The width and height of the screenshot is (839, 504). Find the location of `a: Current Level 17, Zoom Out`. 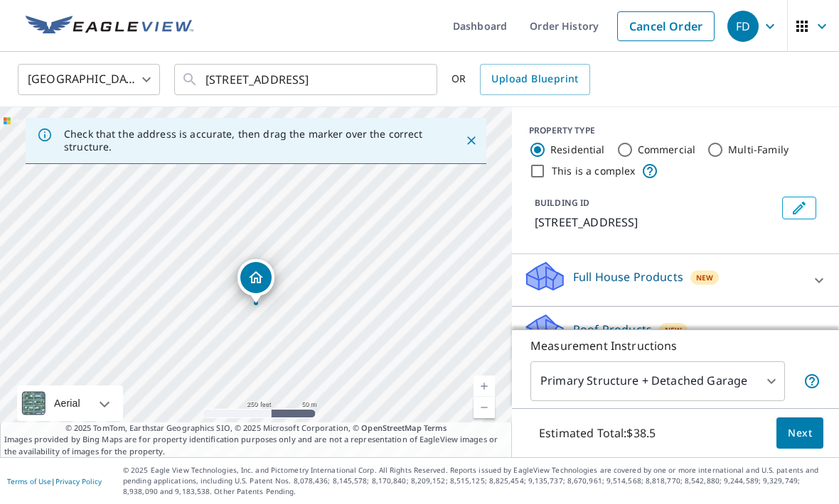

a: Current Level 17, Zoom Out is located at coordinates (484, 408).